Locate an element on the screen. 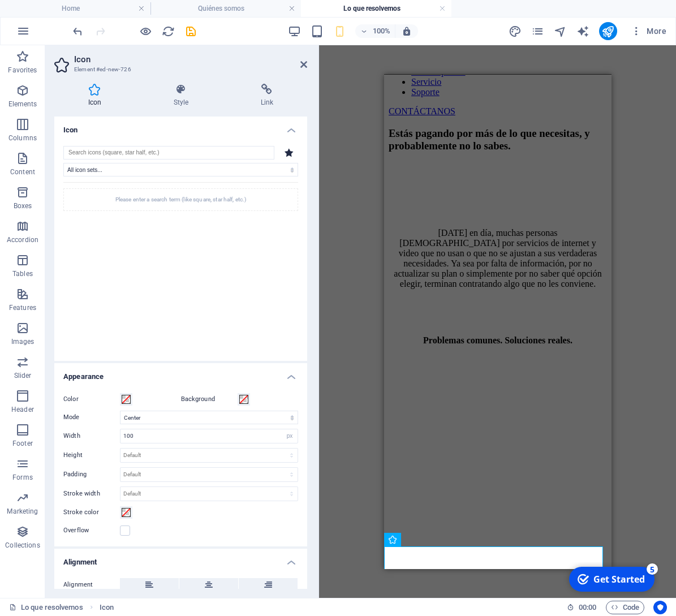 The width and height of the screenshot is (676, 616). button: publish is located at coordinates (608, 31).